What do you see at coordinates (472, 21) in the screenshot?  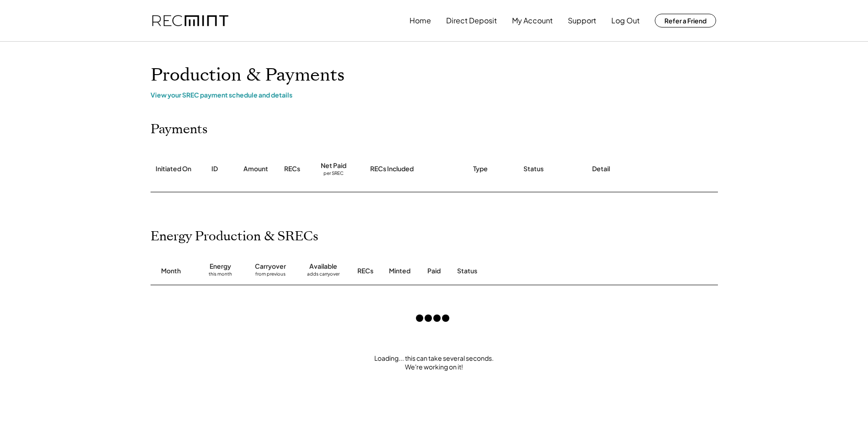 I see `button: Direct Deposit` at bounding box center [472, 21].